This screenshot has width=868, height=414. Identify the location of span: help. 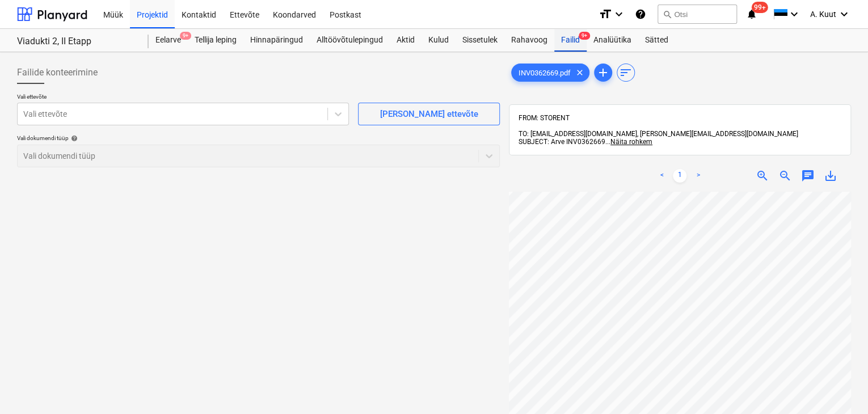
(73, 138).